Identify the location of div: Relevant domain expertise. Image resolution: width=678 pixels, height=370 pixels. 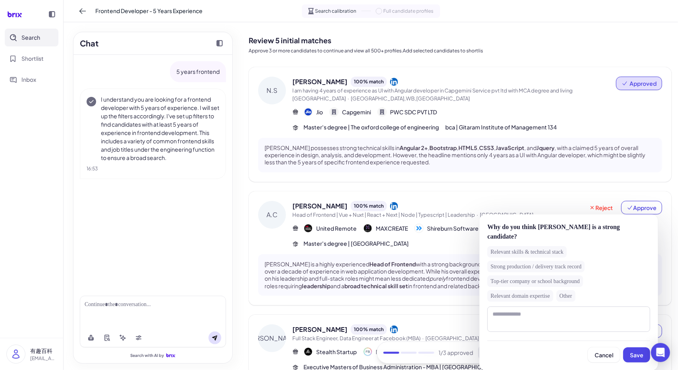
(520, 296).